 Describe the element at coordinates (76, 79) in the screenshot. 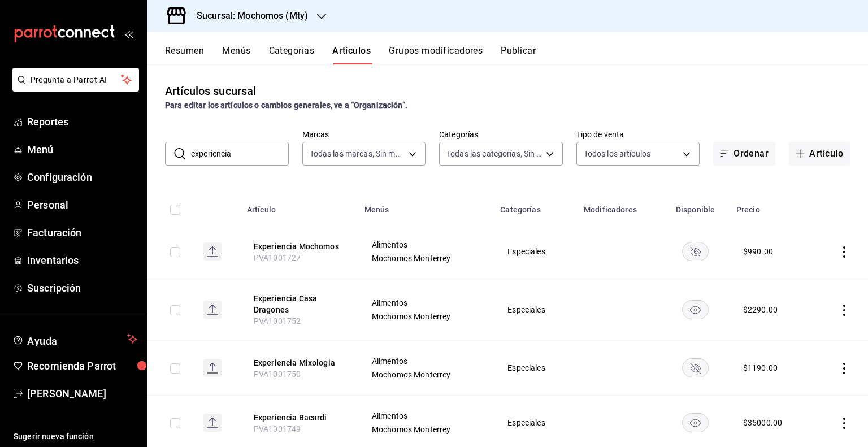

I see `button: Pregunta a Parrot AI` at that location.